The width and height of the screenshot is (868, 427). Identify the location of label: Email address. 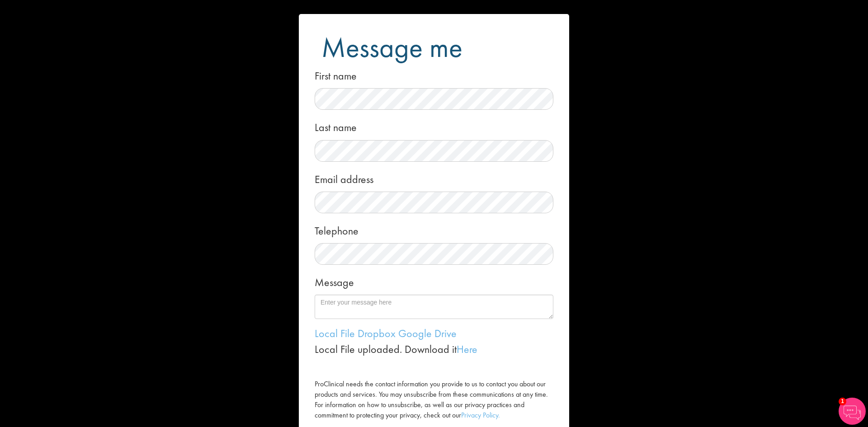
(344, 177).